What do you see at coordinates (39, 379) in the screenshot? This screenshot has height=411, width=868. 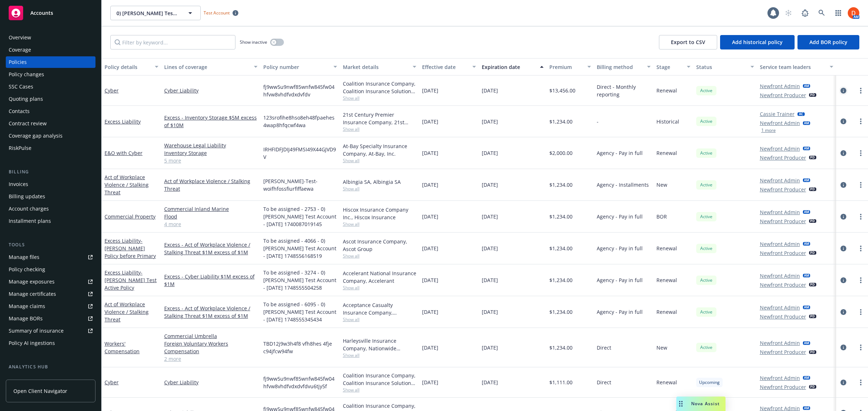 I see `div: Loss summary generator` at bounding box center [39, 379].